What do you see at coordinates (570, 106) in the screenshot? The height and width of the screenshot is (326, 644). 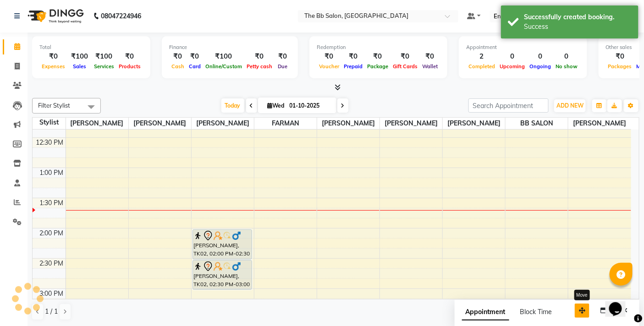 I see `span: ADD NEW` at bounding box center [570, 106].